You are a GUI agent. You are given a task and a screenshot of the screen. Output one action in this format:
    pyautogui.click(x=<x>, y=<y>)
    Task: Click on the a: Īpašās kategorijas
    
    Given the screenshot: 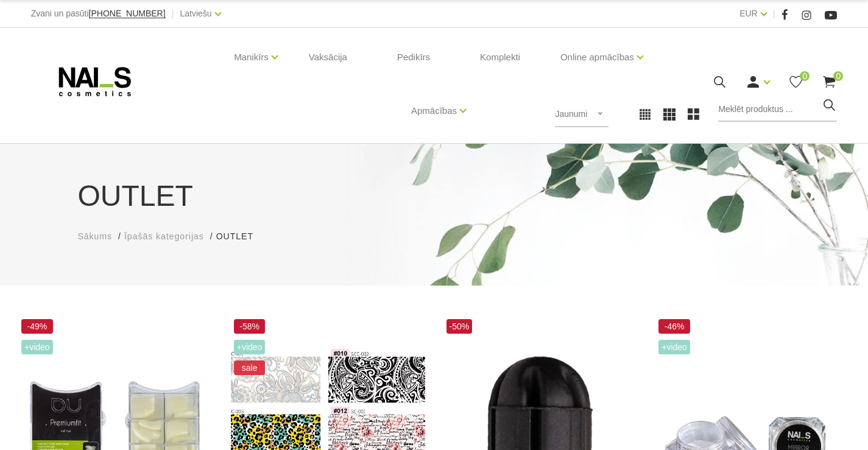 What is the action you would take?
    pyautogui.click(x=164, y=236)
    